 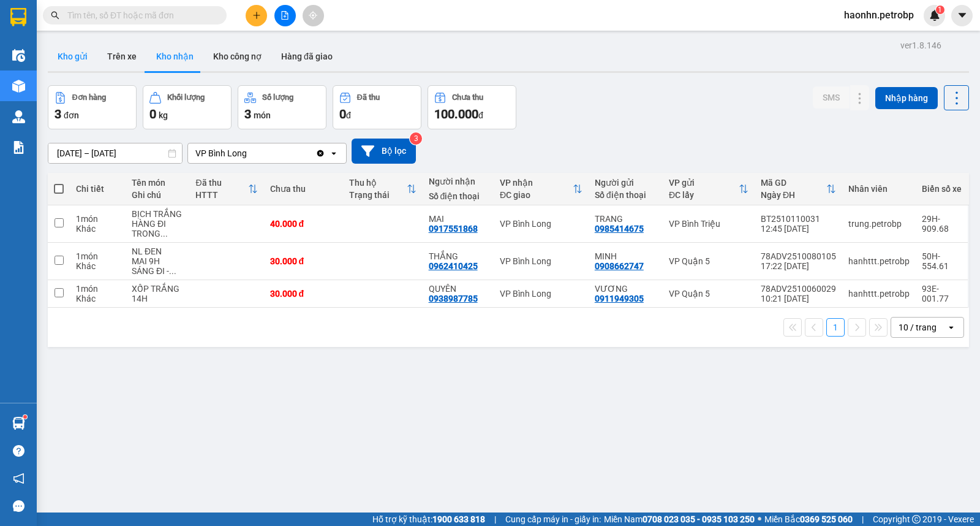 What do you see at coordinates (625, 195) in the screenshot?
I see `div: Số điện thoại` at bounding box center [625, 195].